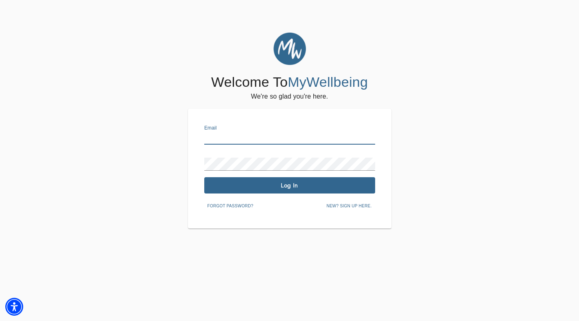 The width and height of the screenshot is (579, 321). I want to click on span: New? Sign up here., so click(349, 206).